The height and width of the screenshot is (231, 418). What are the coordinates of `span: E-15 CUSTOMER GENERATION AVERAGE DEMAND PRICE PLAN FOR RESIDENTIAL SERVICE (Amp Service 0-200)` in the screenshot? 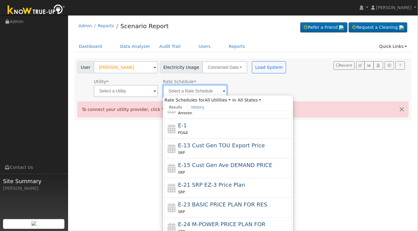 It's located at (225, 165).